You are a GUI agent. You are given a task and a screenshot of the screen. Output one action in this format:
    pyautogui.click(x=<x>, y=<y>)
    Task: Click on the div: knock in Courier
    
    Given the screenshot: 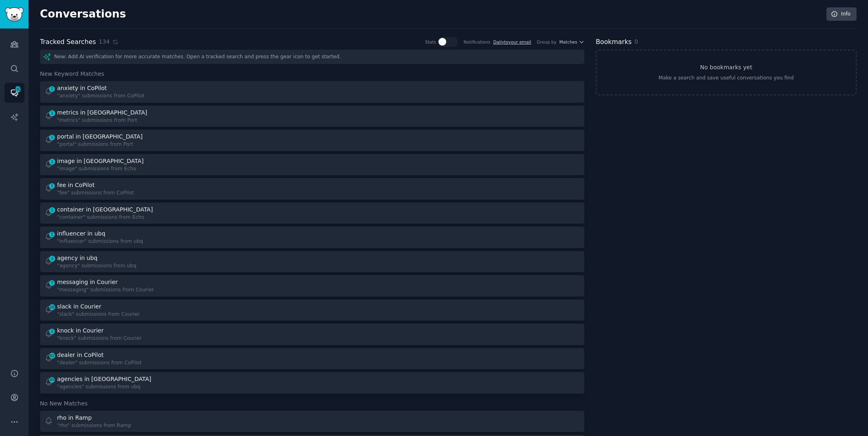 What is the action you would take?
    pyautogui.click(x=80, y=330)
    